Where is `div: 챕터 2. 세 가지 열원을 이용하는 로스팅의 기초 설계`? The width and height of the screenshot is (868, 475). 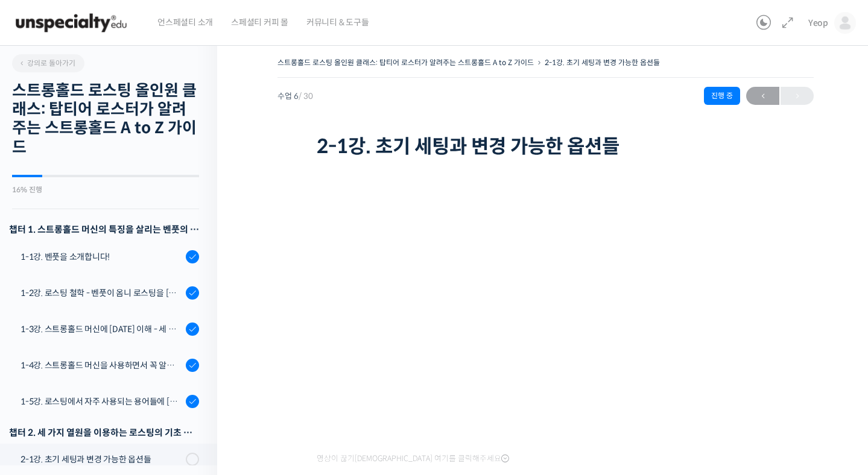
div: 챕터 2. 세 가지 열원을 이용하는 로스팅의 기초 설계 is located at coordinates (103, 433).